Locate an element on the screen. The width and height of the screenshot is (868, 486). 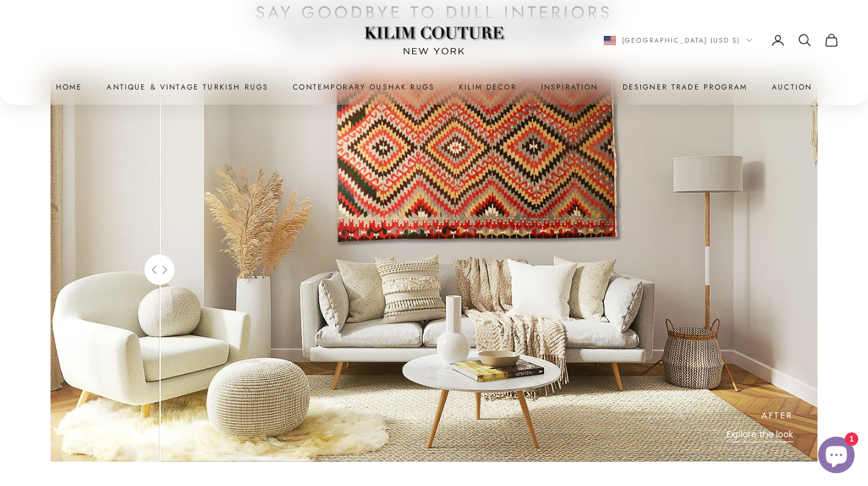
a: Antique & Vintage Turkish Rugs is located at coordinates (188, 87).